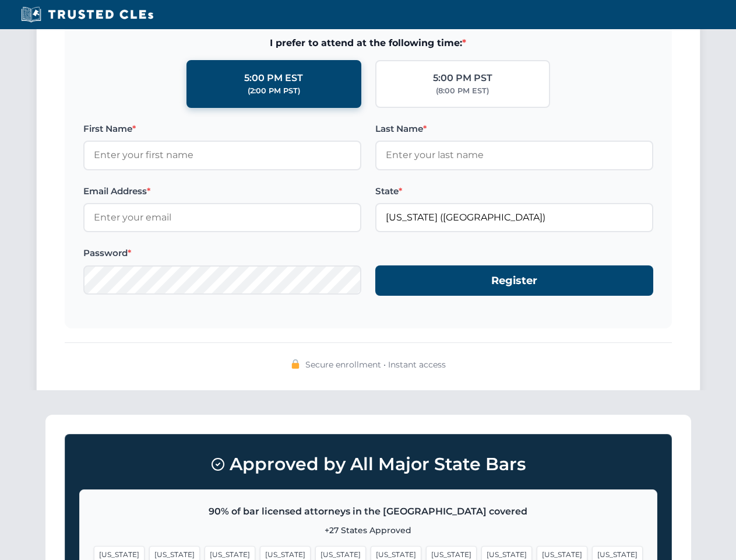  I want to click on div: 5:00 PM PST, so click(463, 78).